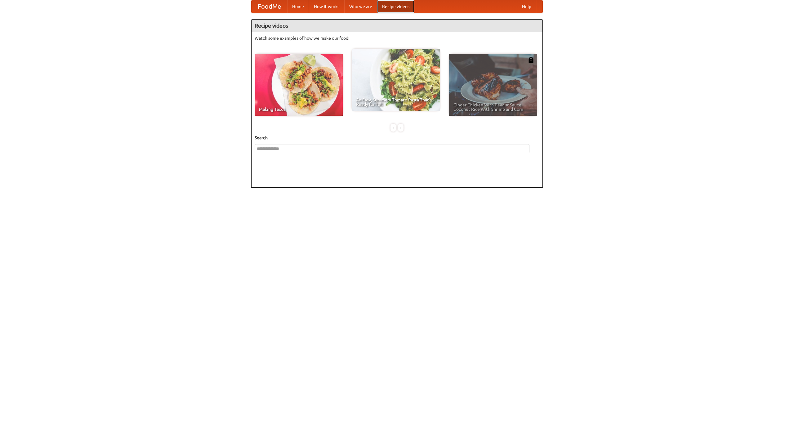  Describe the element at coordinates (298, 7) in the screenshot. I see `a: Home` at that location.